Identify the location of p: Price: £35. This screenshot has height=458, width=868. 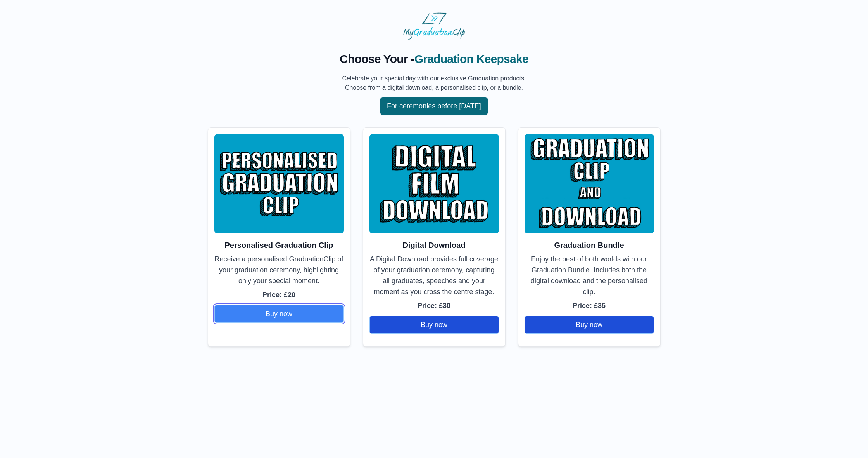
(589, 305).